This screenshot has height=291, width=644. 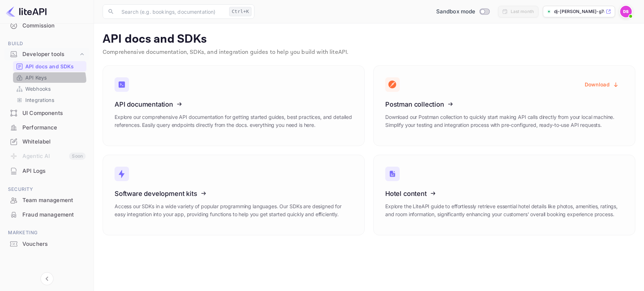 I want to click on p: Explore our comprehensive API documentation for getting started guides, best practices, and detai..., so click(x=233, y=121).